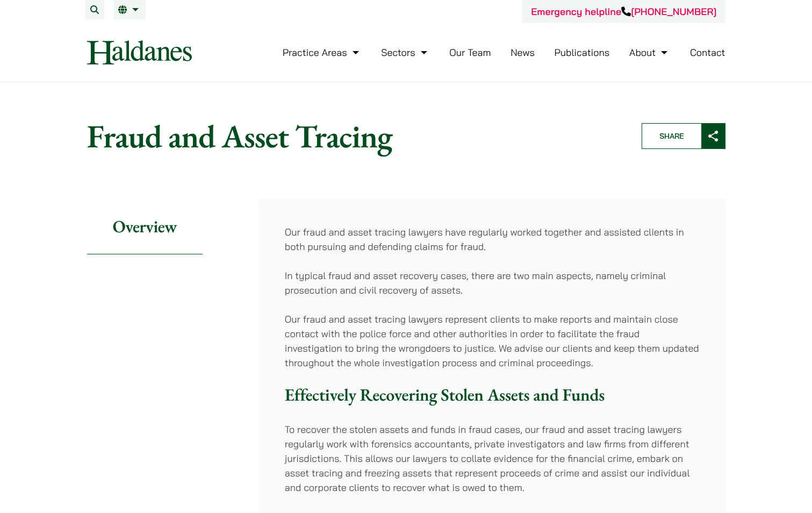  Describe the element at coordinates (322, 52) in the screenshot. I see `a: Practice Areas` at that location.